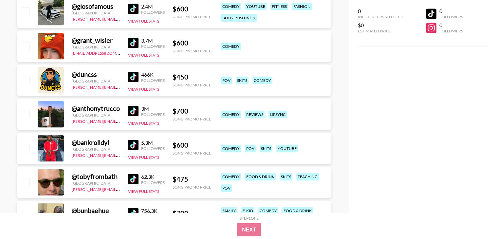 This screenshot has height=239, width=498. Describe the element at coordinates (192, 77) in the screenshot. I see `div: $ 450` at that location.